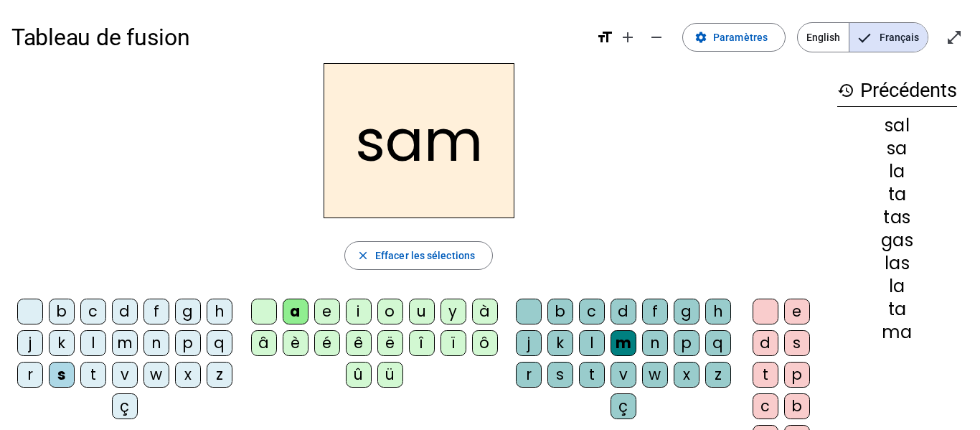 The image size is (980, 430). I want to click on button: Diminuer la taille de la police, so click(656, 38).